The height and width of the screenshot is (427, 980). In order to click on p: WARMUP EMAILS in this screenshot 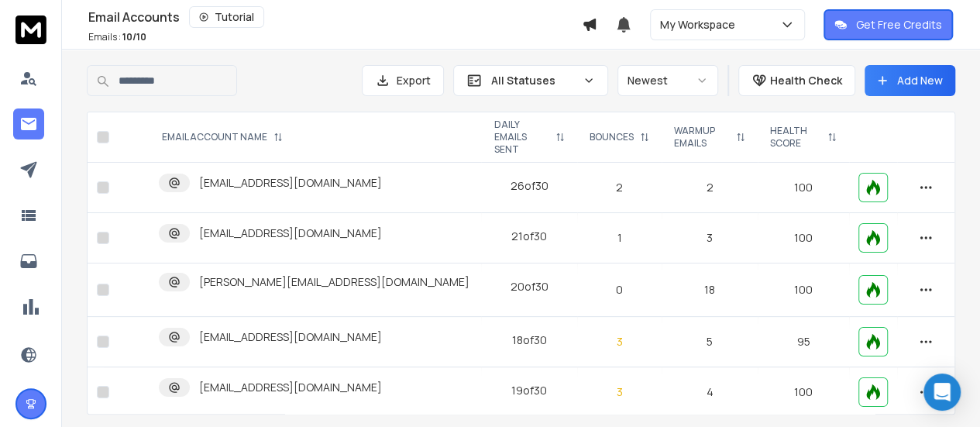, I will do `click(702, 137)`.